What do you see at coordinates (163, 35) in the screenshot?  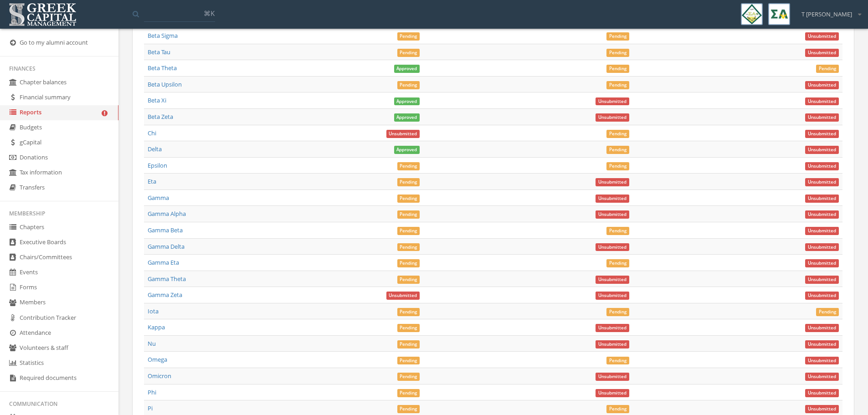 I see `a: Beta Sigma` at bounding box center [163, 35].